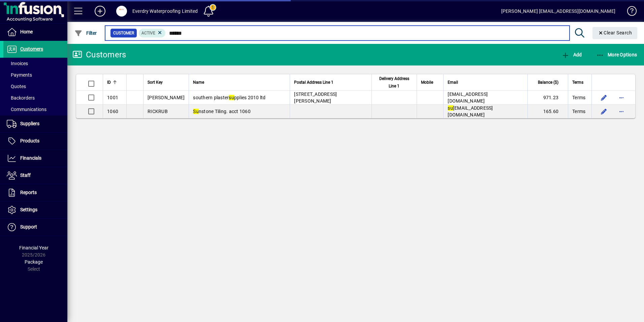 Image resolution: width=644 pixels, height=322 pixels. Describe the element at coordinates (222, 111) in the screenshot. I see `span: nstone Tiling. acct 1060` at that location.